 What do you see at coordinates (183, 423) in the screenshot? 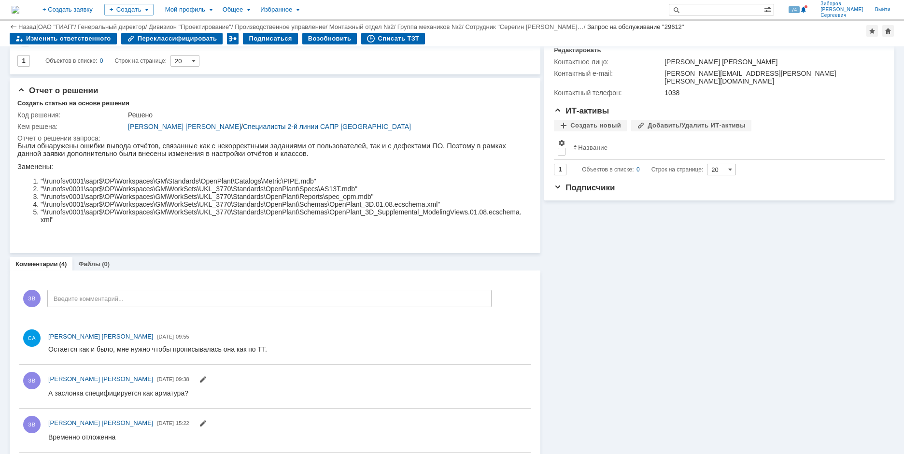
I see `span: 15:22` at bounding box center [183, 423].